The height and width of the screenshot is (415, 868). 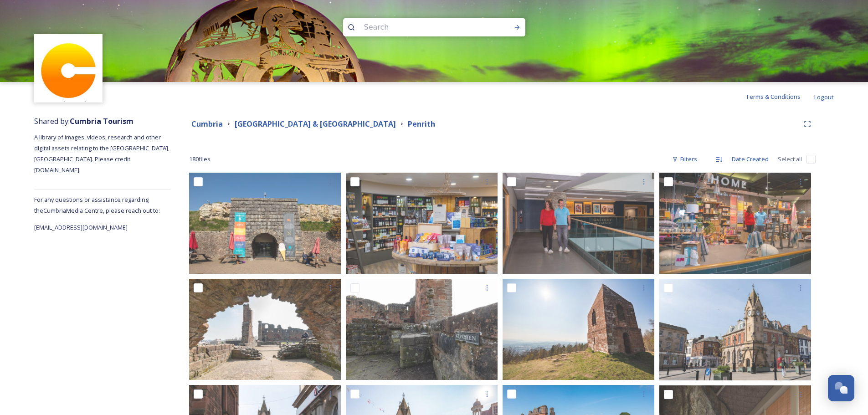 What do you see at coordinates (101, 121) in the screenshot?
I see `strong: Cumbria Tourism` at bounding box center [101, 121].